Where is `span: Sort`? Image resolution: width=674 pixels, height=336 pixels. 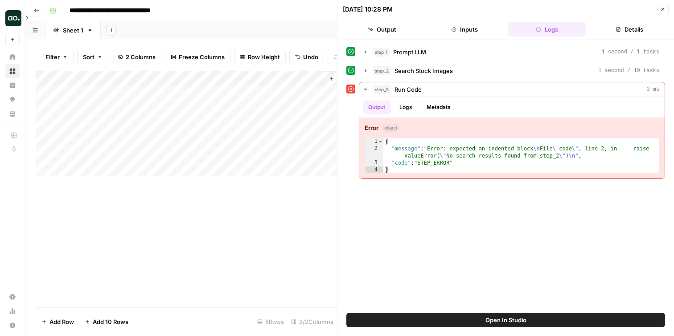 span: Sort is located at coordinates (89, 57).